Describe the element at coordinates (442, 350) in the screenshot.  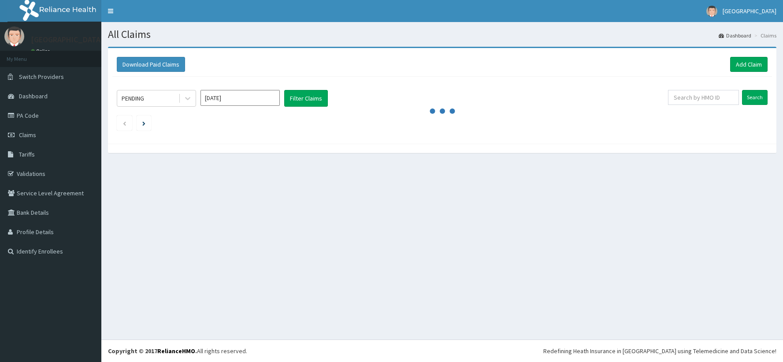
I see `footer: All rights reserved.` at that location.